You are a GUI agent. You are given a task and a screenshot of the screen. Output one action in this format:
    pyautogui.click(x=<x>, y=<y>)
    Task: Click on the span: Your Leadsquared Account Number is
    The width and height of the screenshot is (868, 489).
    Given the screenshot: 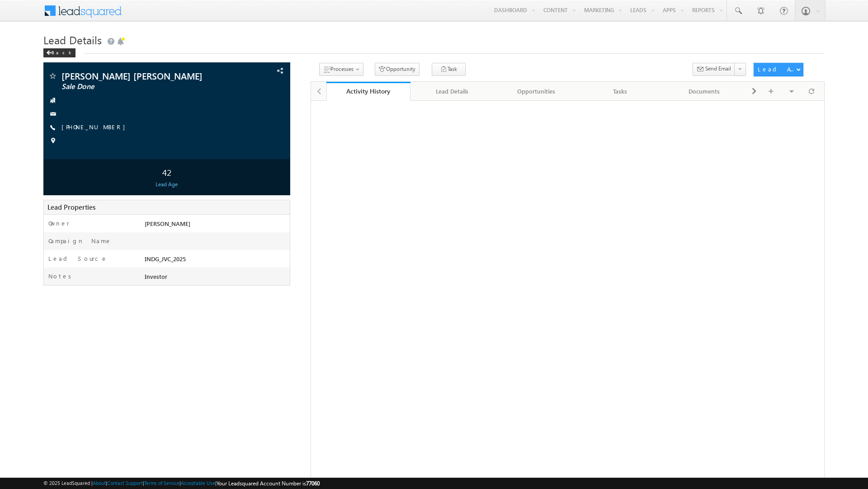 What is the action you would take?
    pyautogui.click(x=268, y=483)
    